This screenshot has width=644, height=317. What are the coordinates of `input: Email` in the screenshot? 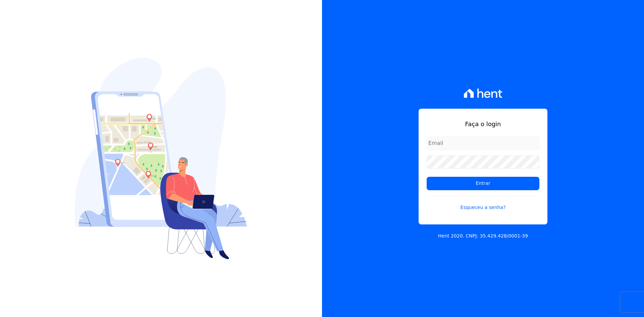 It's located at (483, 144).